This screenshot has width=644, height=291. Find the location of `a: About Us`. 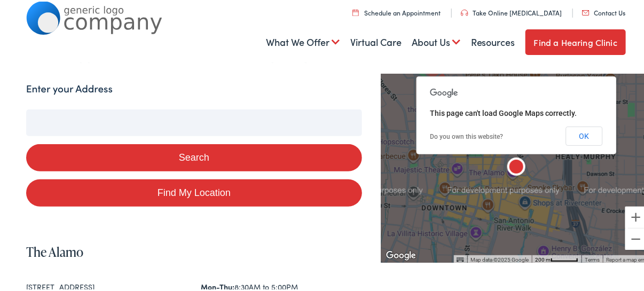

a: About Us is located at coordinates (437, 40).